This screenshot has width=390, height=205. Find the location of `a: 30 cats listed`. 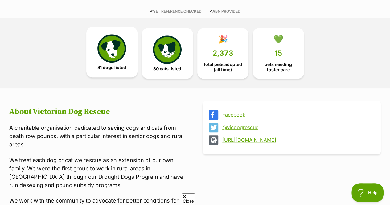

a: 30 cats listed is located at coordinates (167, 53).